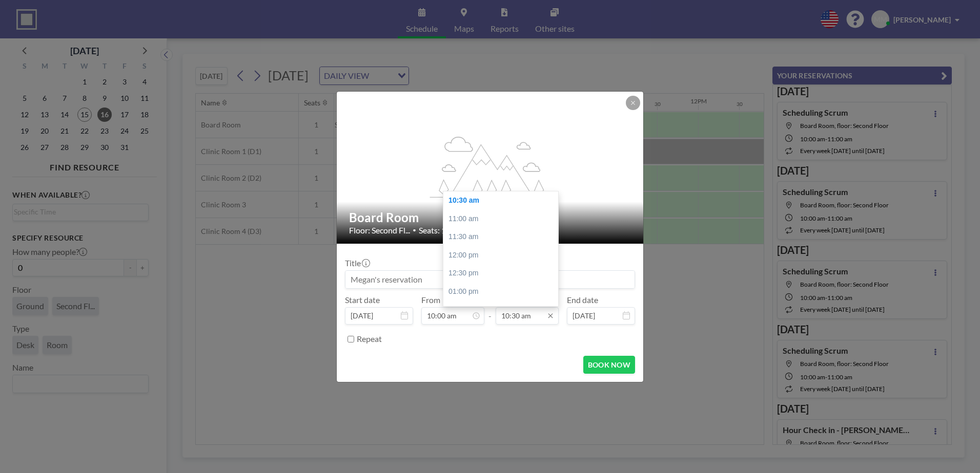 This screenshot has height=473, width=980. Describe the element at coordinates (369, 339) in the screenshot. I see `label: Repeat` at that location.